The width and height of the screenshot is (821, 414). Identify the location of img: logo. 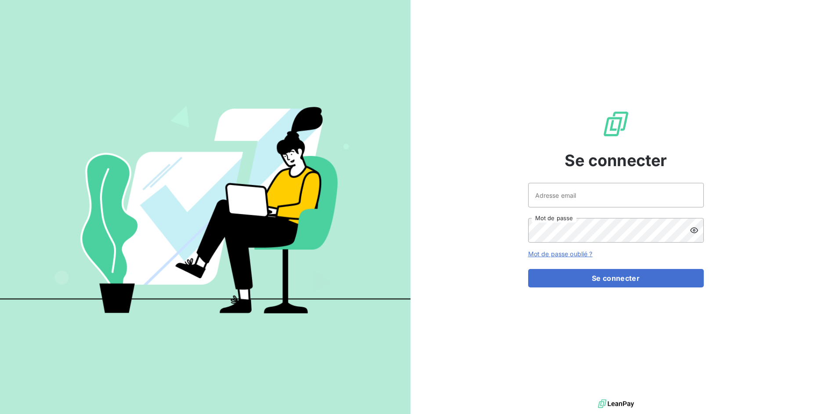
(616, 404).